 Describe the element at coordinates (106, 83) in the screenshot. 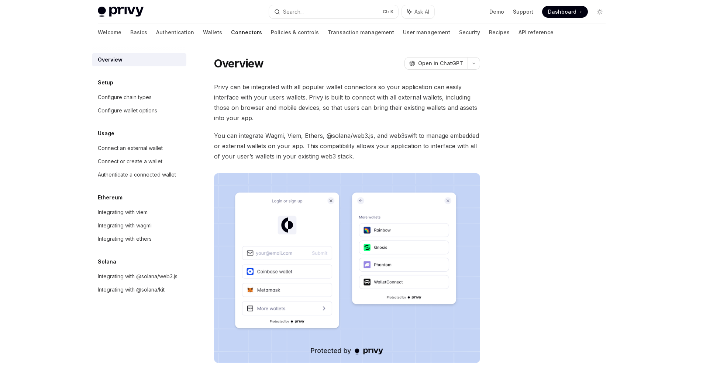

I see `h5: Setup` at that location.